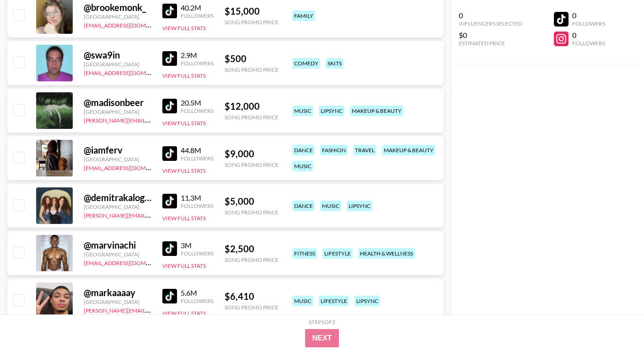  What do you see at coordinates (117, 103) in the screenshot?
I see `div: @ madisonbeer` at bounding box center [117, 103].